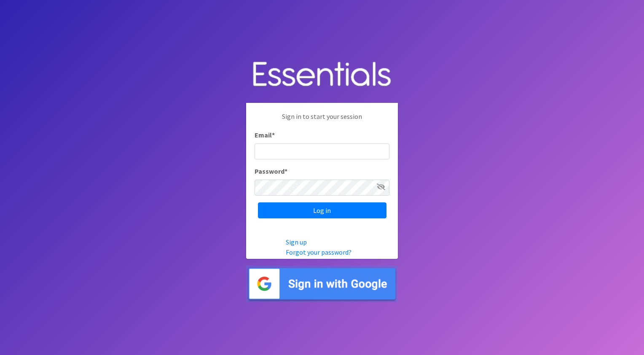 Image resolution: width=644 pixels, height=355 pixels. Describe the element at coordinates (319, 252) in the screenshot. I see `a: Forgot your password?` at that location.